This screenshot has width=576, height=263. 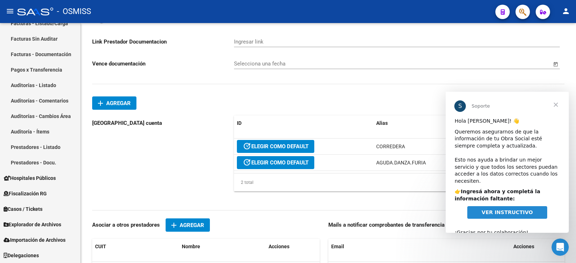 What do you see at coordinates (222, 247) in the screenshot?
I see `datatable-header-cell: Nombre` at bounding box center [222, 247].